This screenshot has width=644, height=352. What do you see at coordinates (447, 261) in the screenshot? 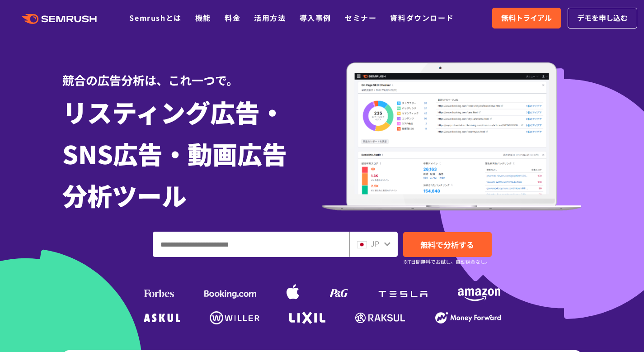
I see `small: ※7日間無料でお試し。自動課金なし。` at bounding box center [447, 261].